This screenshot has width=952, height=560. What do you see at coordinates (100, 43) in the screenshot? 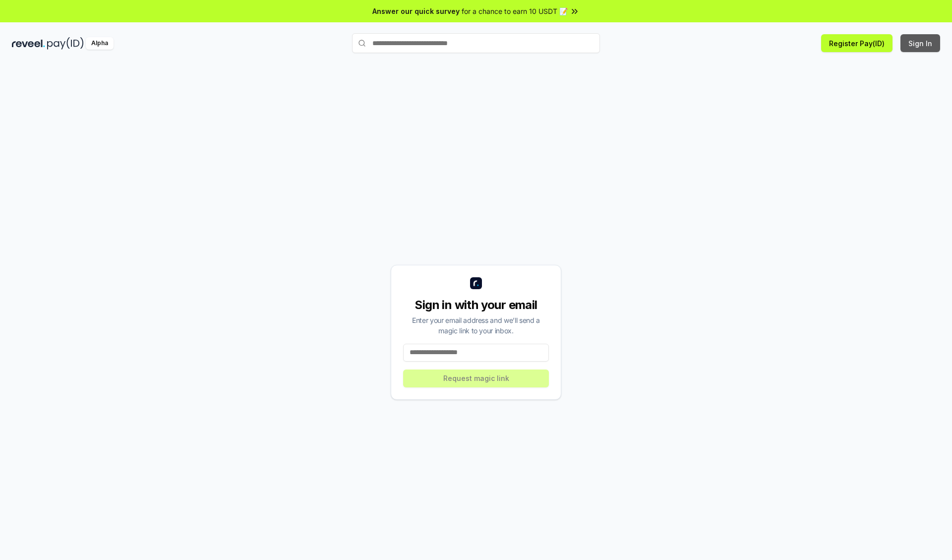
I see `div: Alpha` at bounding box center [100, 43].